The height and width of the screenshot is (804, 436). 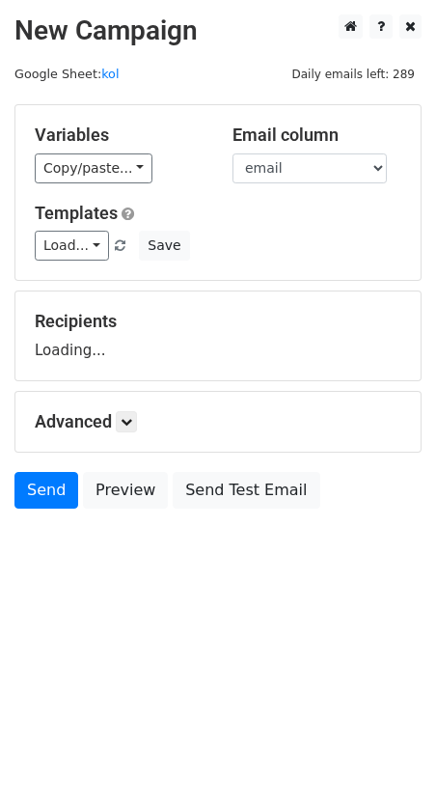 I want to click on a: Daily emails left: 289, so click(x=353, y=73).